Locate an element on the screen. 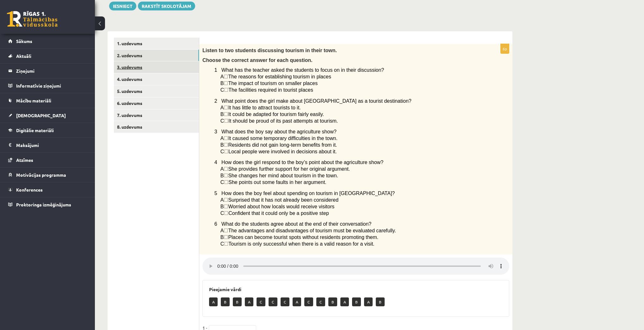 Image resolution: width=644 pixels, height=330 pixels. span: Local people were involved in decisions about it. is located at coordinates (282, 152).